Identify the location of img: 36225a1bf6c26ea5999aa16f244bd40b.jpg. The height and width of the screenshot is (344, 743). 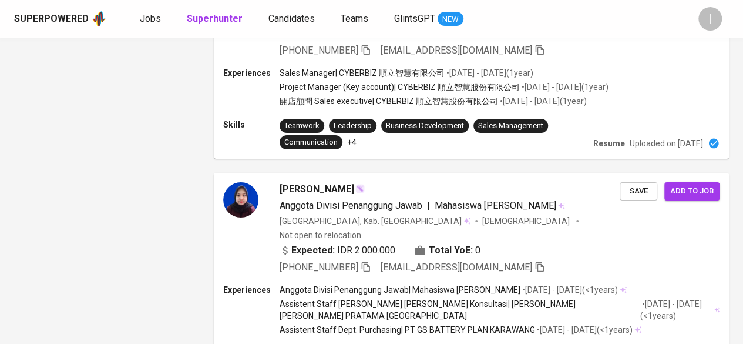
(241, 200).